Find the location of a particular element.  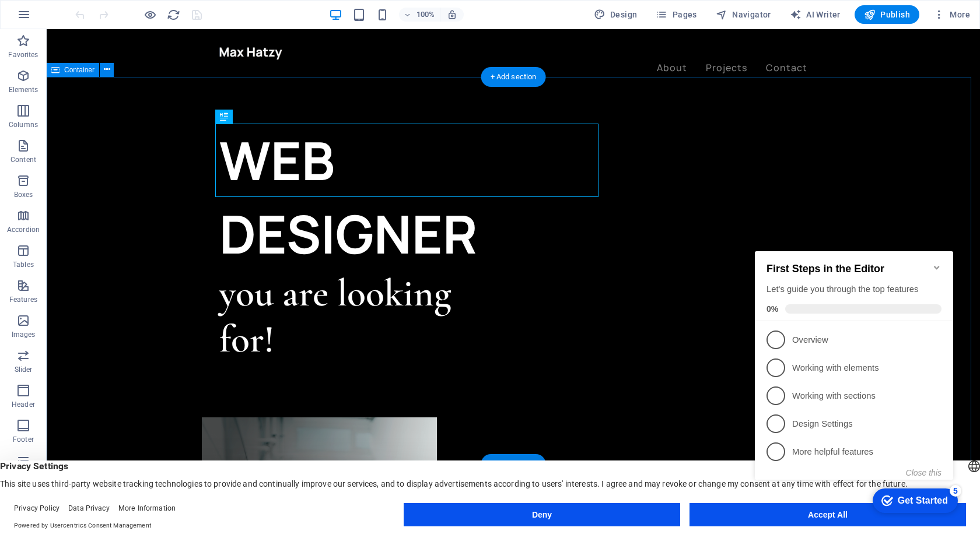

p: Working with sections is located at coordinates (112, 162).